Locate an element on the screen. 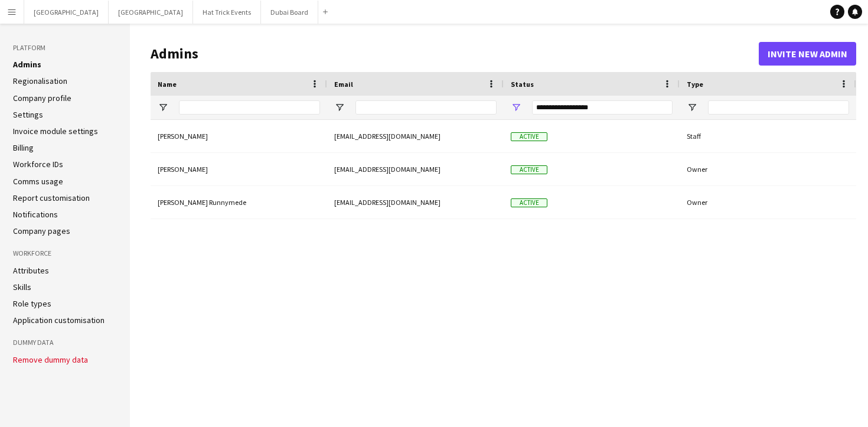 The height and width of the screenshot is (427, 868). button: Remove dummy data is located at coordinates (50, 360).